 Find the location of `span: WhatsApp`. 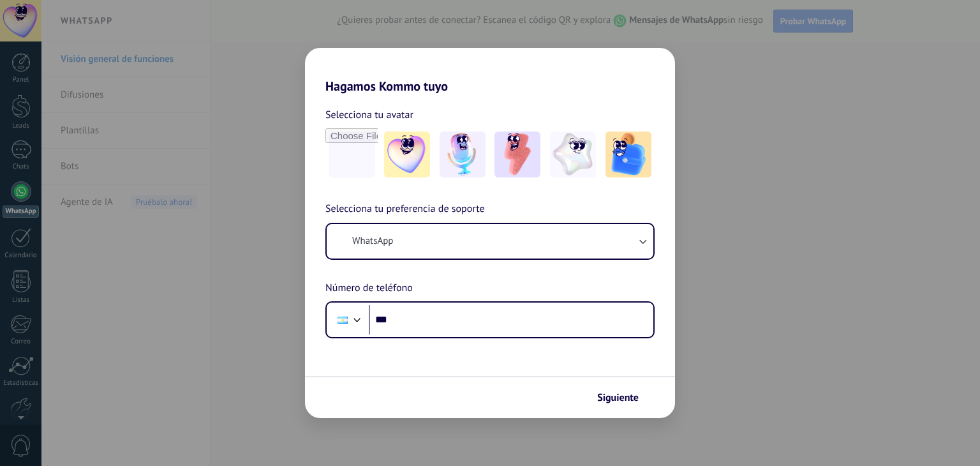

span: WhatsApp is located at coordinates (373, 241).